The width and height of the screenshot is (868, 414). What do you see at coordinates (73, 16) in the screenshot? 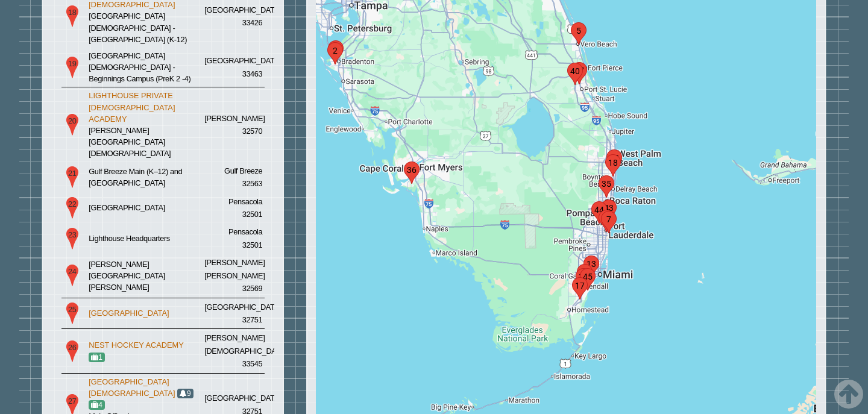
I see `p: 18` at bounding box center [73, 16].